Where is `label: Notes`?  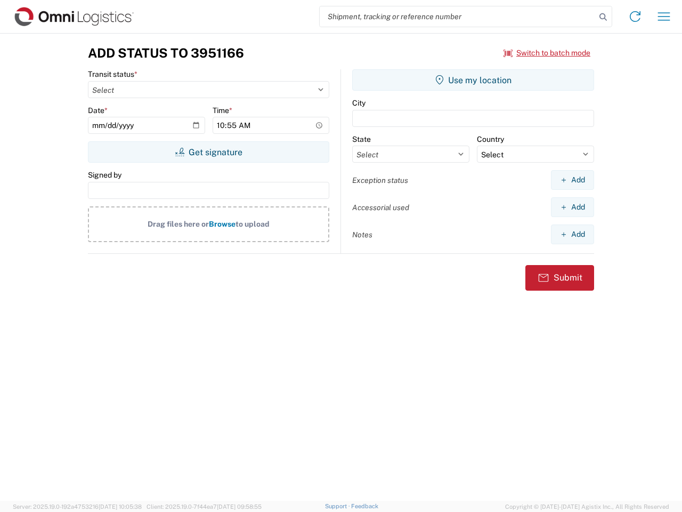 label: Notes is located at coordinates (362, 234).